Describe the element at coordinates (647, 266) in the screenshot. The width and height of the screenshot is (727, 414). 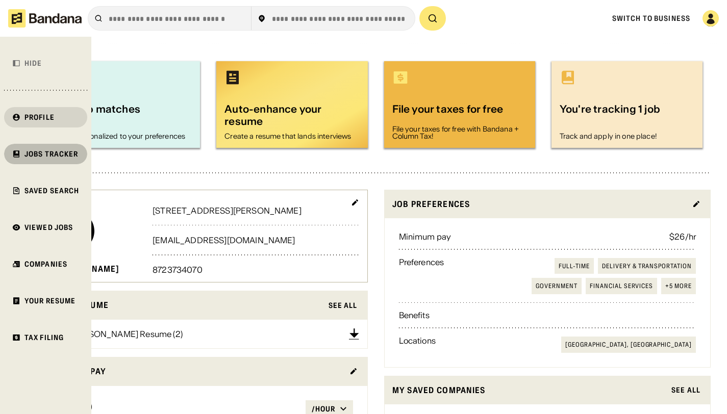
I see `div: Delivery & Transportation` at that location.